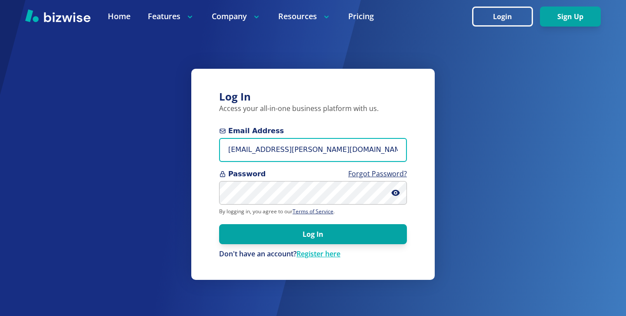 The width and height of the screenshot is (626, 316). Describe the element at coordinates (313, 97) in the screenshot. I see `h3: Log In` at that location.